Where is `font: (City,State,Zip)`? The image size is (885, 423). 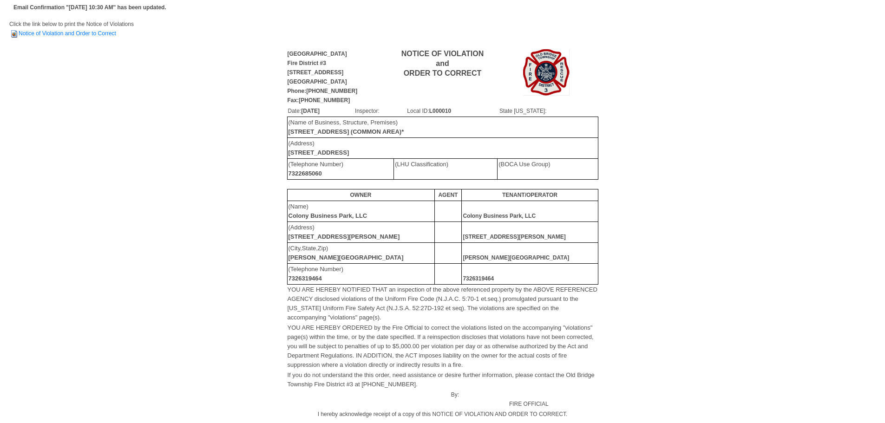
font: (City,State,Zip) is located at coordinates (346, 253).